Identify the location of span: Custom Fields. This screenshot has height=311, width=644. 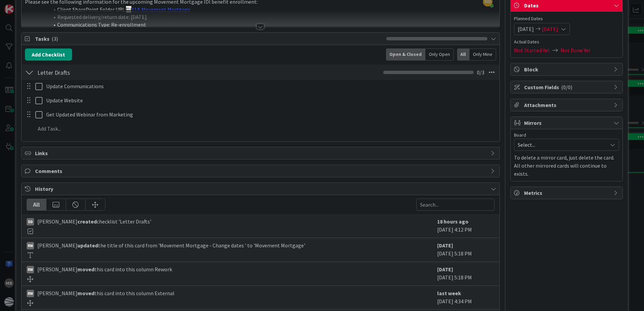
(568, 87).